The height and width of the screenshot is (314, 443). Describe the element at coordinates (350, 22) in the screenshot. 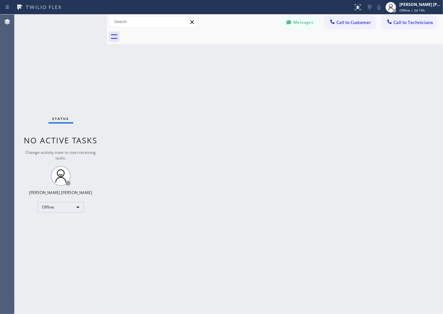

I see `button: Call to Customer` at that location.